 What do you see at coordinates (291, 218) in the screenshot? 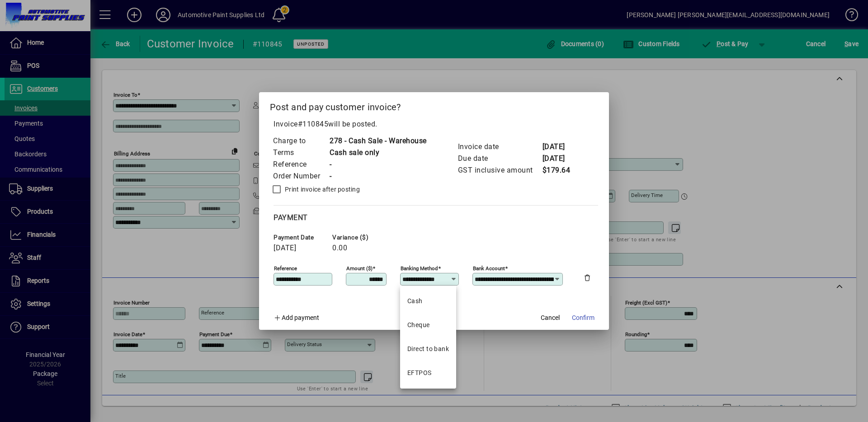
I see `span: Payment` at bounding box center [291, 218].